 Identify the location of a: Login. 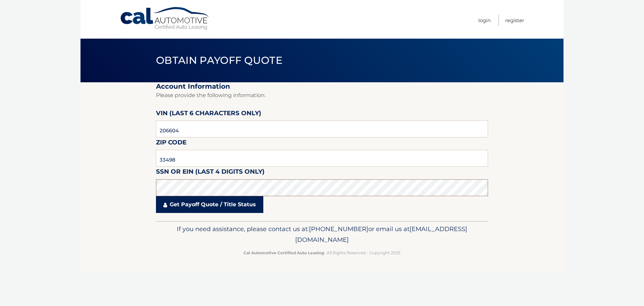
(484, 20).